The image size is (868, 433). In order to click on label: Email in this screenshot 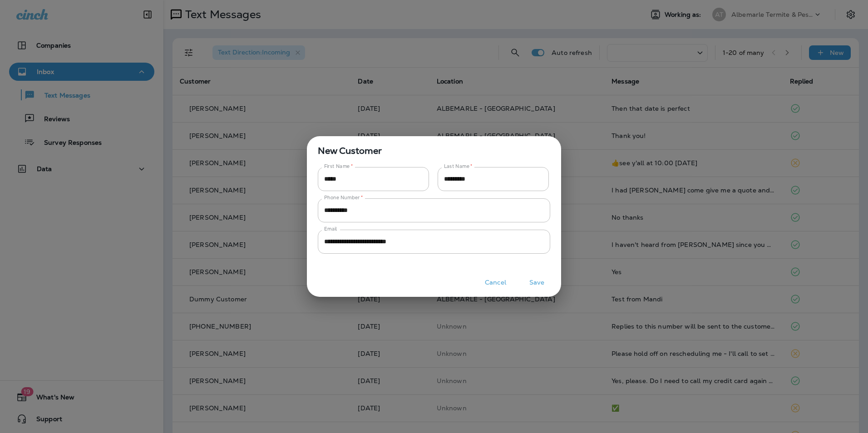, I will do `click(330, 229)`.